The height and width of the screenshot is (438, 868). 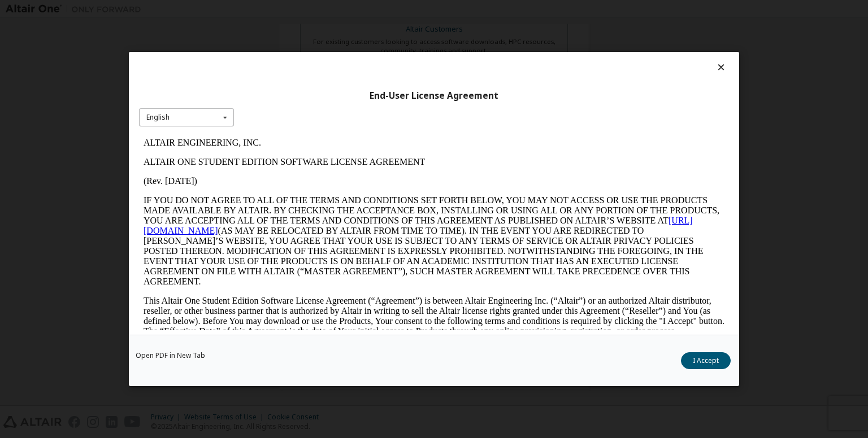 I want to click on p: IF YOU DO NOT AGREE TO ALL OF THE TERMS AND CONDITIONS SET FORTH BELOW, YOU MAY NOT ACCESS OR USE..., so click(x=294, y=107).